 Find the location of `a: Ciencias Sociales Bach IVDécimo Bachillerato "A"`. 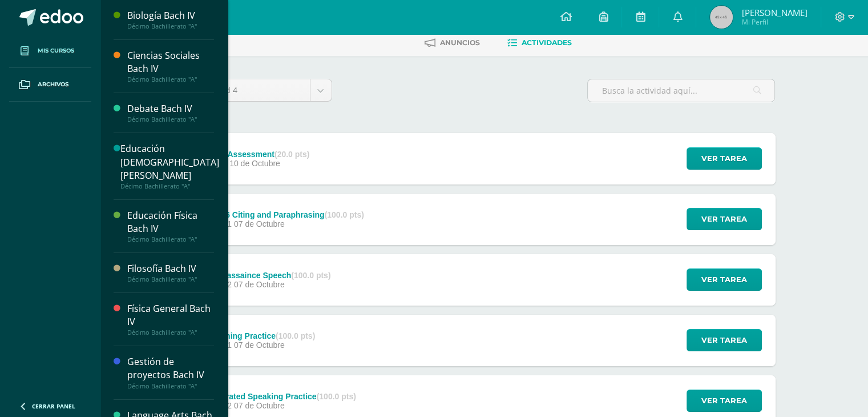

a: Ciencias Sociales Bach IVDécimo Bachillerato "A" is located at coordinates (171, 66).